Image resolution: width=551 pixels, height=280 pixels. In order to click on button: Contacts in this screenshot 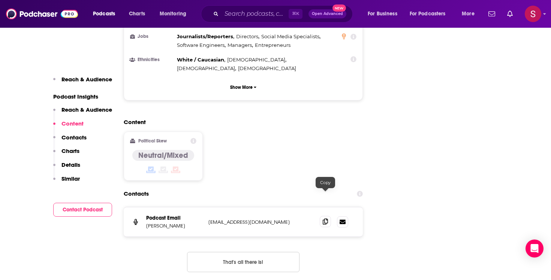, I will do `click(70, 141)`.